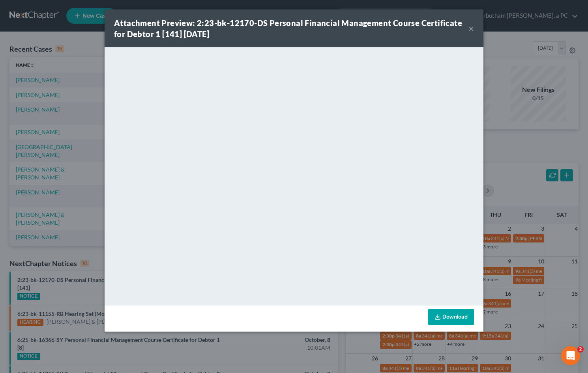  What do you see at coordinates (288, 28) in the screenshot?
I see `strong: Attachment Preview: 2:23-bk-12170-DS Personal Financial Management Course Certificate for Debtor ...` at bounding box center [288, 28].